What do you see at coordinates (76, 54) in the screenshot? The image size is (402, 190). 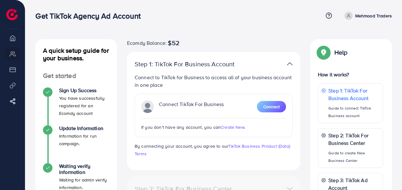 I see `h4: A quick setup guide for your business.` at bounding box center [76, 54].